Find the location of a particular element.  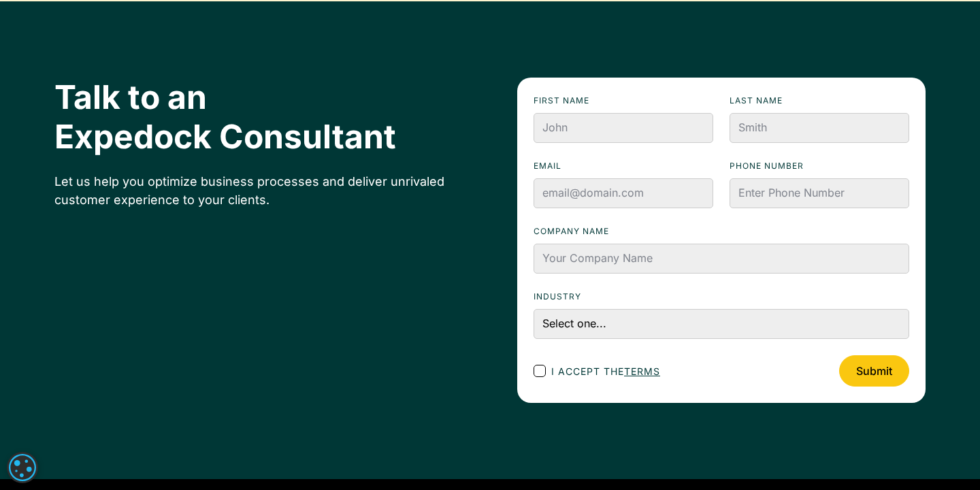

a: terms is located at coordinates (642, 371).